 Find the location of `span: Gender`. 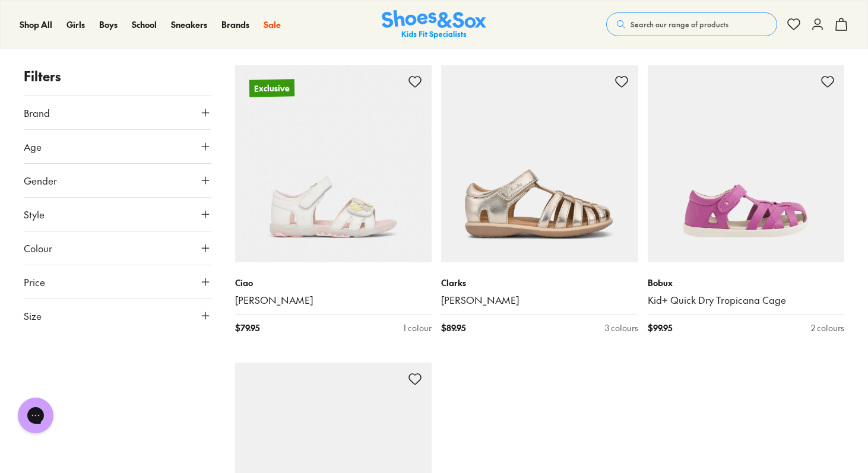

span: Gender is located at coordinates (40, 181).